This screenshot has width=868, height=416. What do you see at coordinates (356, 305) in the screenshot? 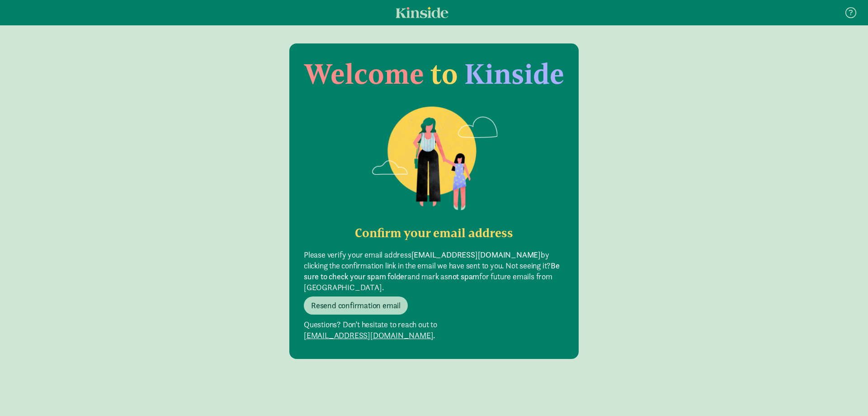
I see `span: Resend confirmation email` at bounding box center [356, 305].